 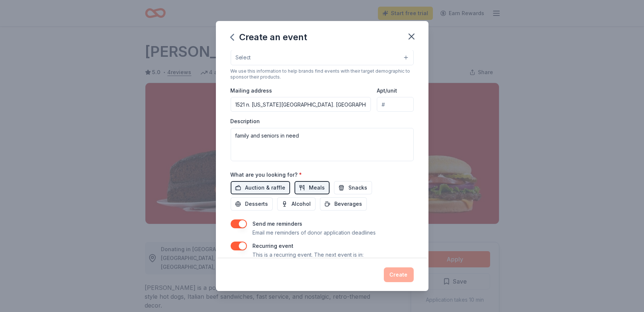 What do you see at coordinates (251, 91) in the screenshot?
I see `label: Mailing address` at bounding box center [251, 91].